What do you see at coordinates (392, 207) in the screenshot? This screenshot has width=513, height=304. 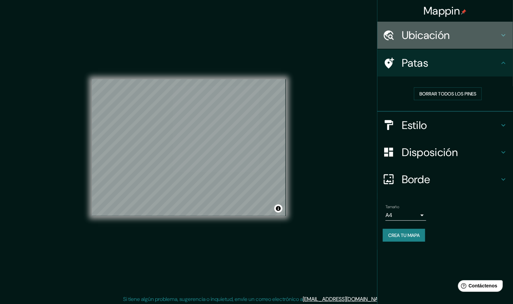 I see `font: Tamaño` at bounding box center [392, 207].